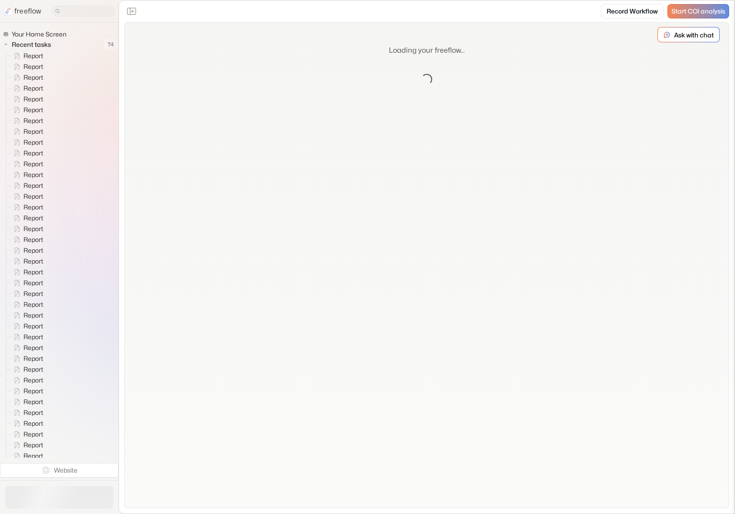 The width and height of the screenshot is (735, 514). Describe the element at coordinates (132, 11) in the screenshot. I see `button: Close the sidebar` at that location.